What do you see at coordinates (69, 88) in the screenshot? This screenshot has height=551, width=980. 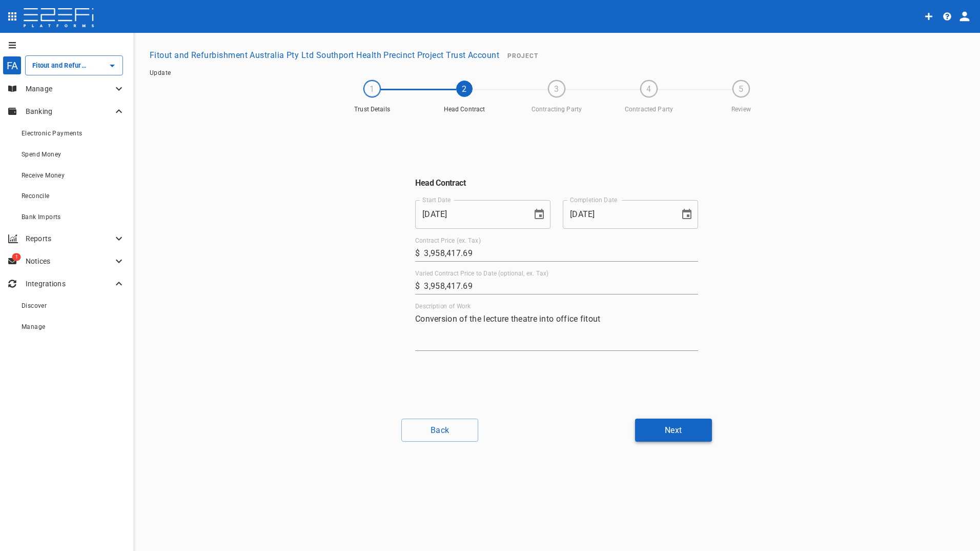 I see `p: Manage` at bounding box center [69, 88].